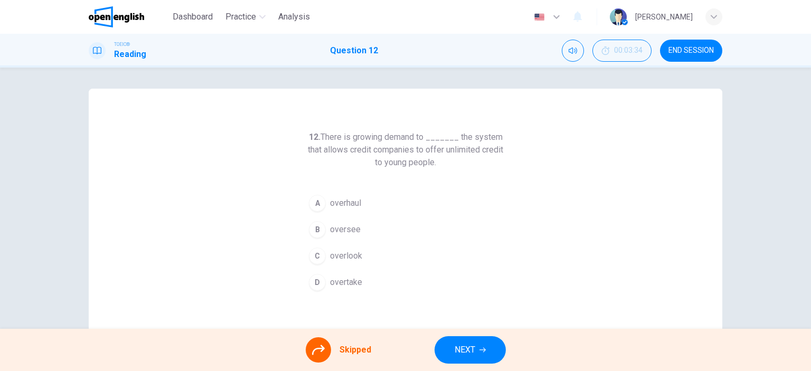 This screenshot has width=811, height=371. Describe the element at coordinates (246, 17) in the screenshot. I see `button: Practice` at that location.